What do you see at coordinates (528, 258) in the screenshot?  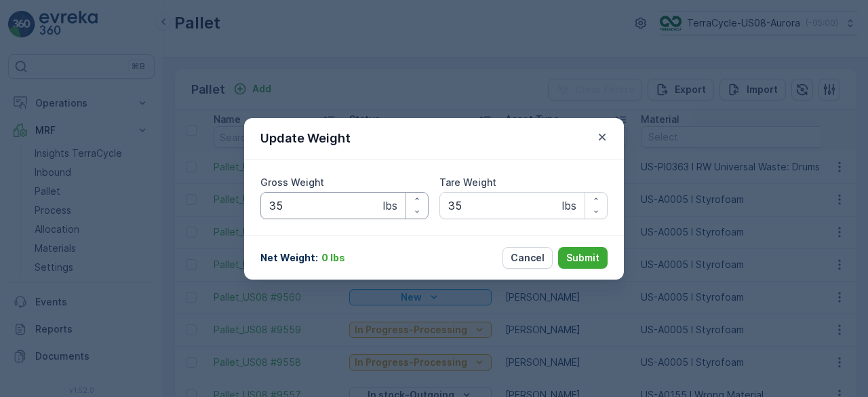 I see `p: Cancel` at bounding box center [528, 258].